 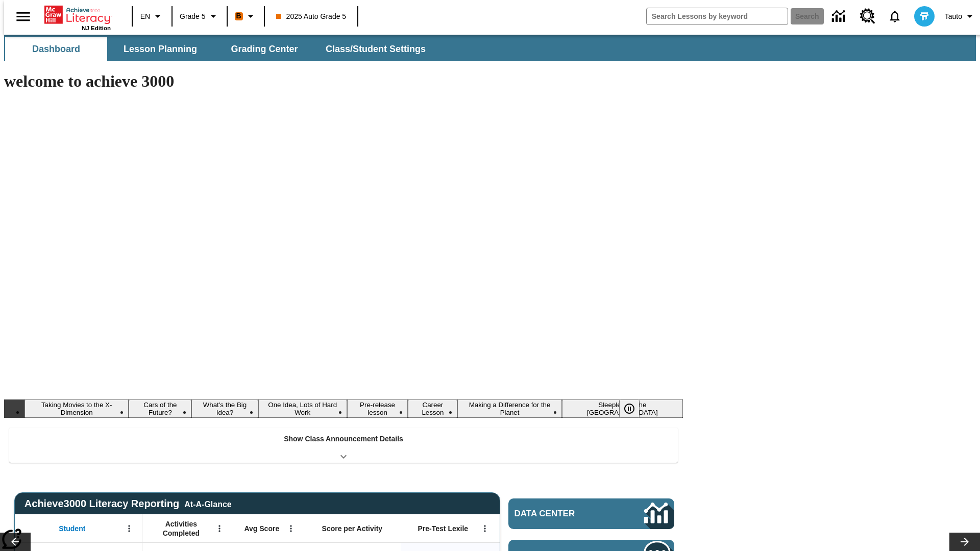 What do you see at coordinates (56, 49) in the screenshot?
I see `button: Dashboard` at bounding box center [56, 49].